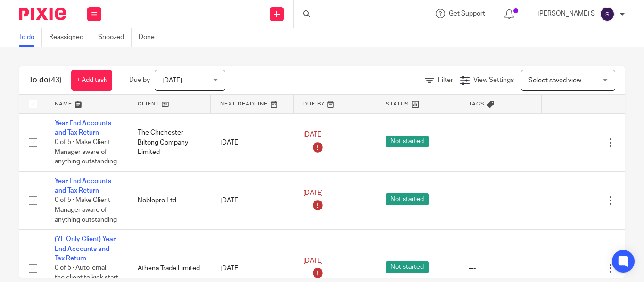 The image size is (644, 282). What do you see at coordinates (607, 14) in the screenshot?
I see `img: svg%3E` at bounding box center [607, 14].